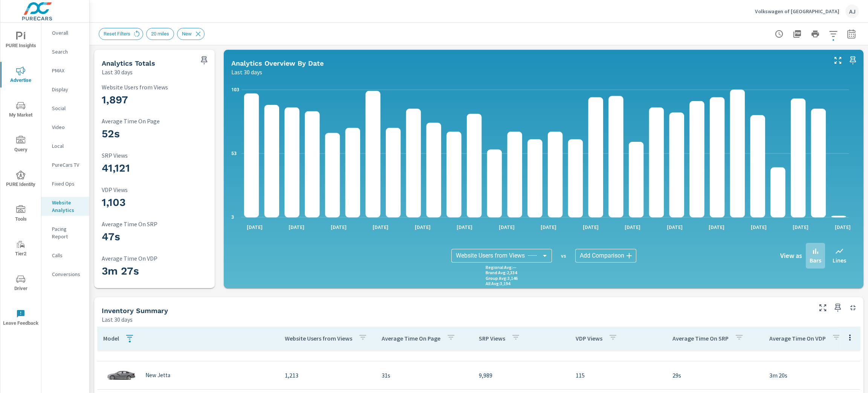  Describe the element at coordinates (121, 375) in the screenshot. I see `img: glamour` at that location.